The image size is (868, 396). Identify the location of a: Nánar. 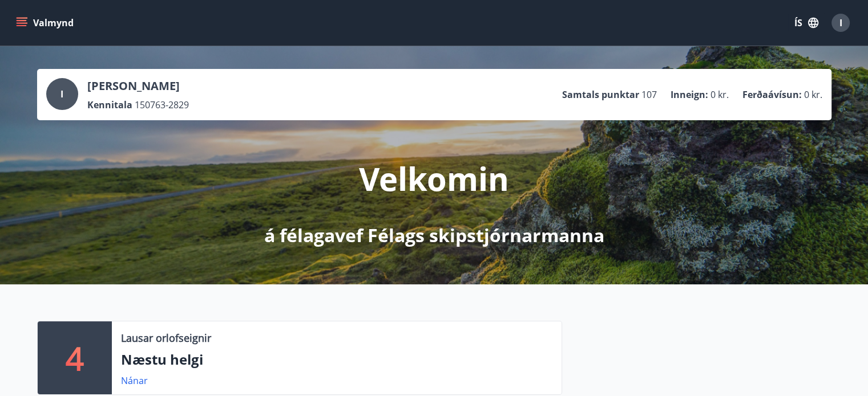
(134, 381).